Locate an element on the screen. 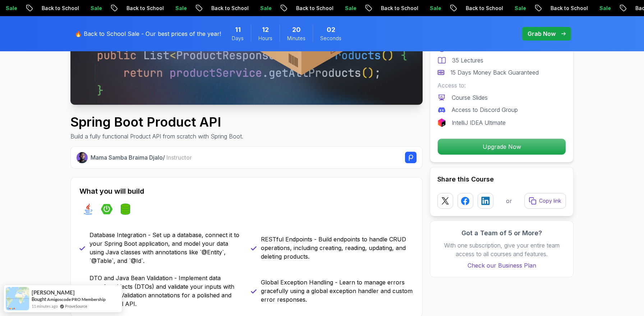 This screenshot has height=316, width=644. span: 20 Minutes is located at coordinates (296, 30).